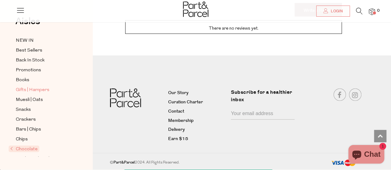  Describe the element at coordinates (44, 159) in the screenshot. I see `a: Drinking Chocolate` at that location.